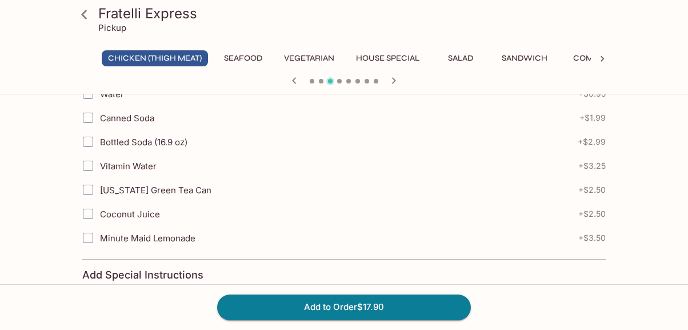  What do you see at coordinates (344, 307) in the screenshot?
I see `button: Add to Order$17.90` at bounding box center [344, 307].